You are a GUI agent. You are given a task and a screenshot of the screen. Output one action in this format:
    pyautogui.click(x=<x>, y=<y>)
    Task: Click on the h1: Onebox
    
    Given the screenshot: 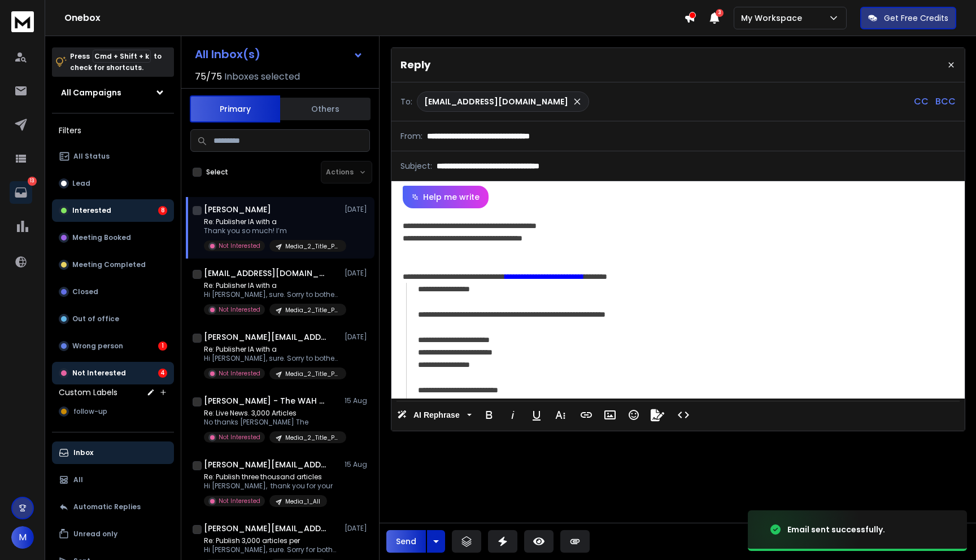 What is the action you would take?
    pyautogui.click(x=374, y=18)
    